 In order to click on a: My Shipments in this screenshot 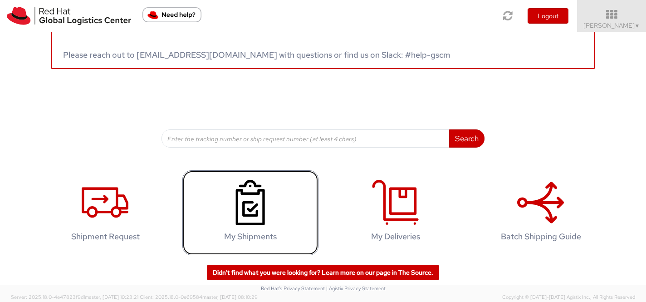, I will do `click(250, 212)`.